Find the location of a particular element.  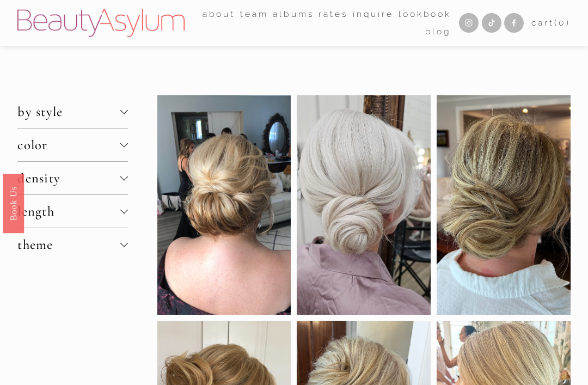

a: Instagram is located at coordinates (468, 23).